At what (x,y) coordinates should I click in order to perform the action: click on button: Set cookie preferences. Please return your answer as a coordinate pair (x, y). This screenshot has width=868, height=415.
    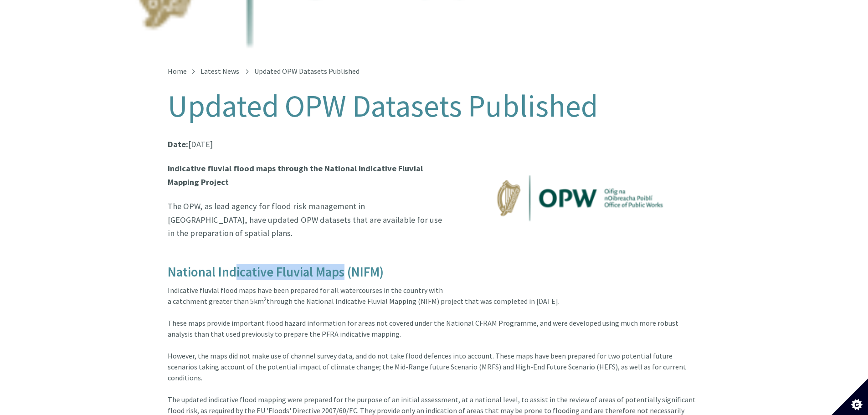
    Looking at the image, I should click on (850, 397).